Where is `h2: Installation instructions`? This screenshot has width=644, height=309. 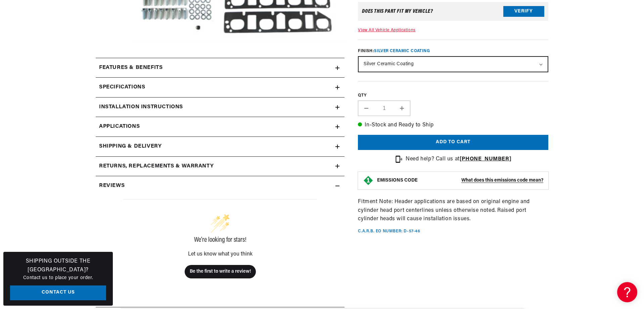 h2: Installation instructions is located at coordinates (141, 107).